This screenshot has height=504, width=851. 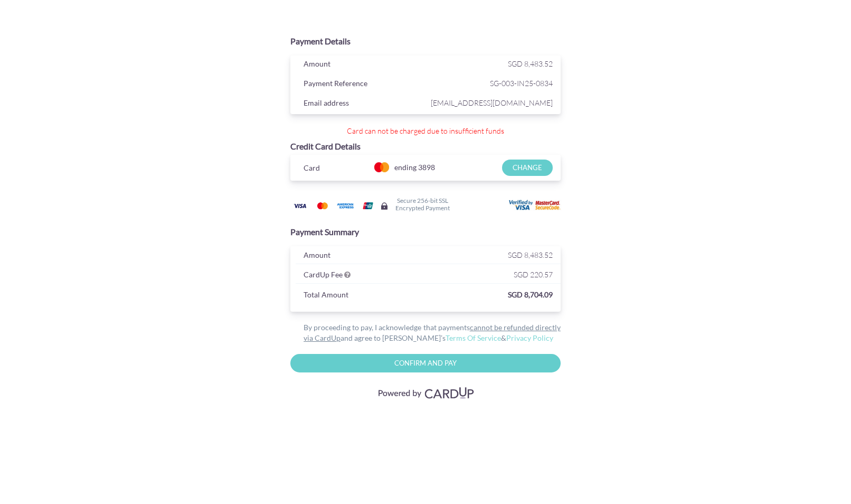 What do you see at coordinates (536, 205) in the screenshot?
I see `img: User card` at bounding box center [536, 205].